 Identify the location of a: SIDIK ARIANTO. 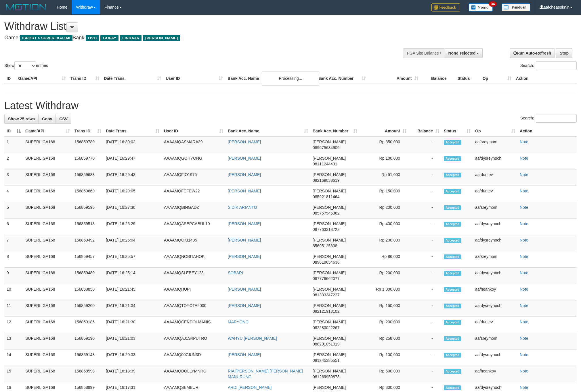
(243, 207).